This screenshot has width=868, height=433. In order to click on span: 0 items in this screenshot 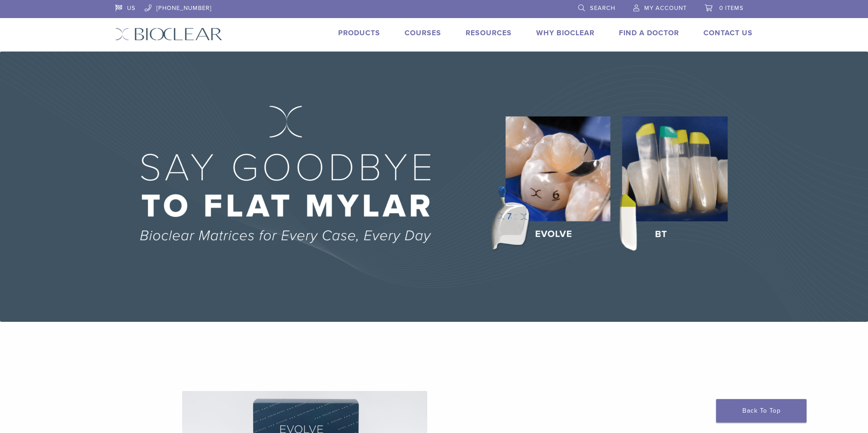, I will do `click(732, 8)`.